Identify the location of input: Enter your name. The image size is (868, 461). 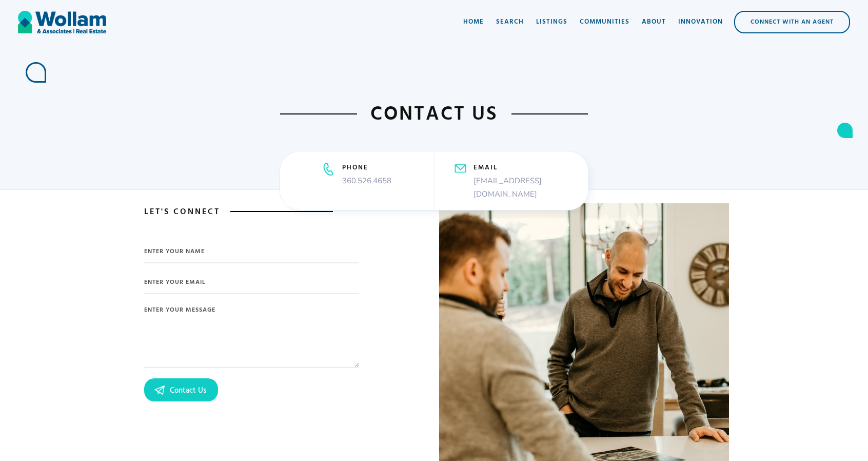
(252, 252).